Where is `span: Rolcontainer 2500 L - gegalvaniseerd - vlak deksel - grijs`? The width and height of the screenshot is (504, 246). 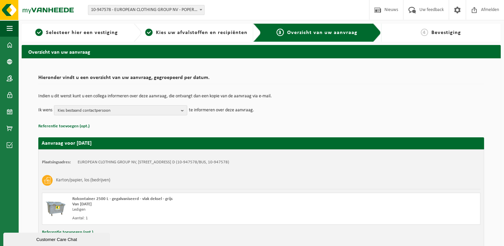
span: Rolcontainer 2500 L - gegalvaniseerd - vlak deksel - grijs is located at coordinates (122, 198).